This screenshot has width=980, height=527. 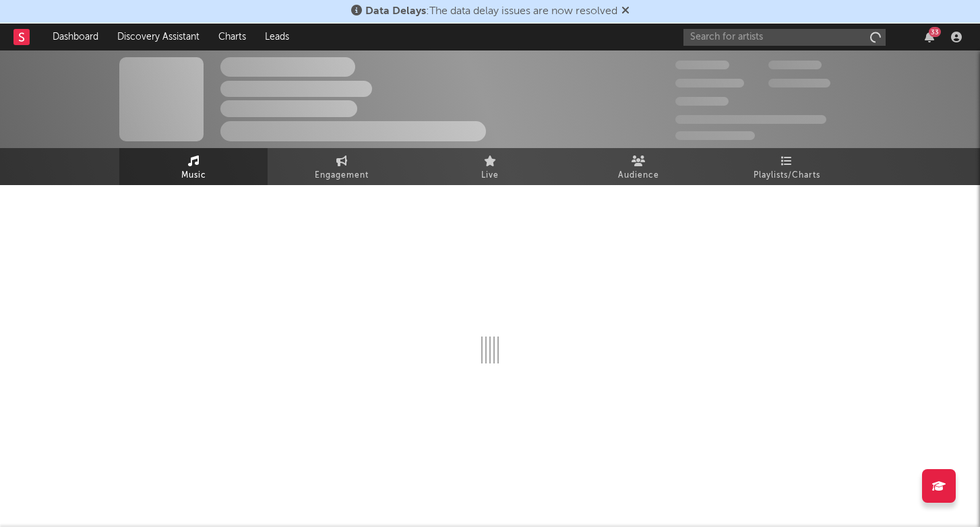 What do you see at coordinates (194, 166) in the screenshot?
I see `a: Music` at bounding box center [194, 166].